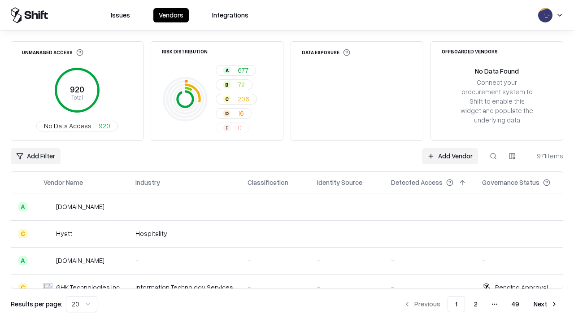 Image resolution: width=574 pixels, height=323 pixels. I want to click on div: Classification, so click(268, 182).